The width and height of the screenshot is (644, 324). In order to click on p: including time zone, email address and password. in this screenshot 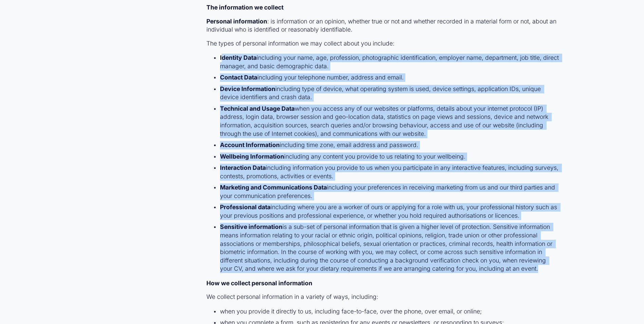, I will do `click(390, 145)`.